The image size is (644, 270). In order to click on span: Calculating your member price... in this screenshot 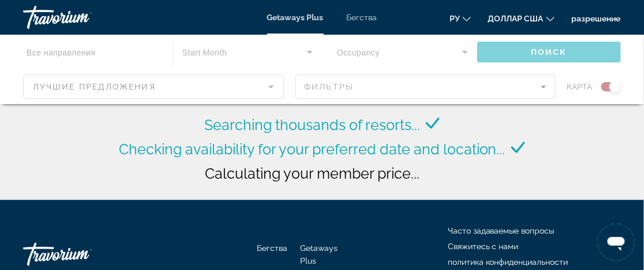, I will do `click(313, 173)`.